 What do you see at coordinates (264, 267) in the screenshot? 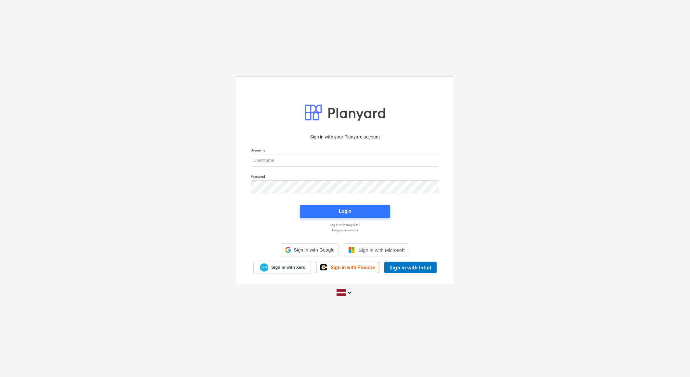
I see `img: Xero logo` at bounding box center [264, 267].